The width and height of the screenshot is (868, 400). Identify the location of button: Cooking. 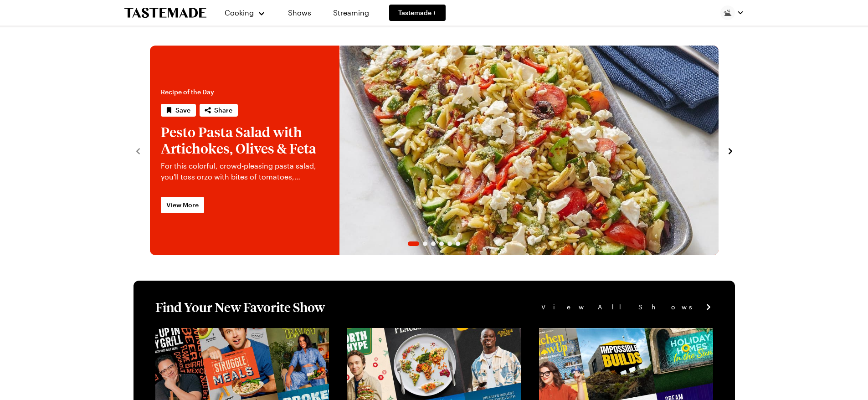
(245, 13).